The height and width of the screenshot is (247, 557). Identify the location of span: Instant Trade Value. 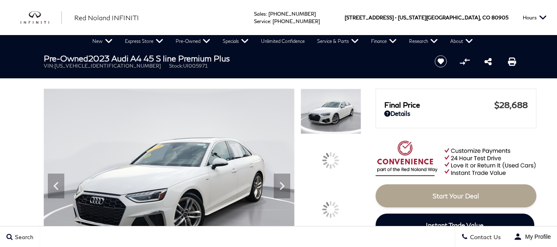
(455, 225).